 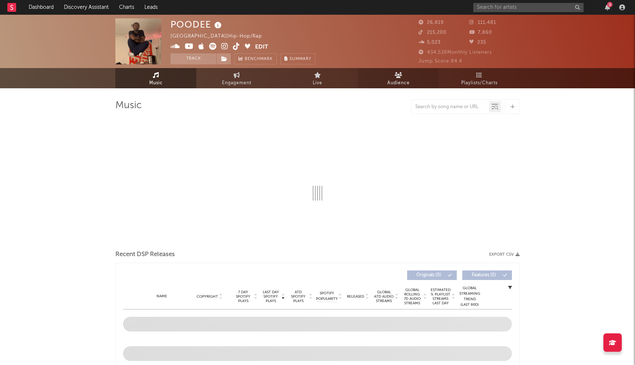 What do you see at coordinates (441, 296) in the screenshot?
I see `span: Estimated % Playlist Streams Last Day` at bounding box center [441, 296].